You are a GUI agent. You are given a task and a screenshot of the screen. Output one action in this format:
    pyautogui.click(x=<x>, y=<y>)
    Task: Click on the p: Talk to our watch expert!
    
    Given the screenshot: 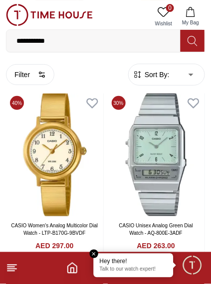 What is the action you would take?
    pyautogui.click(x=133, y=270)
    